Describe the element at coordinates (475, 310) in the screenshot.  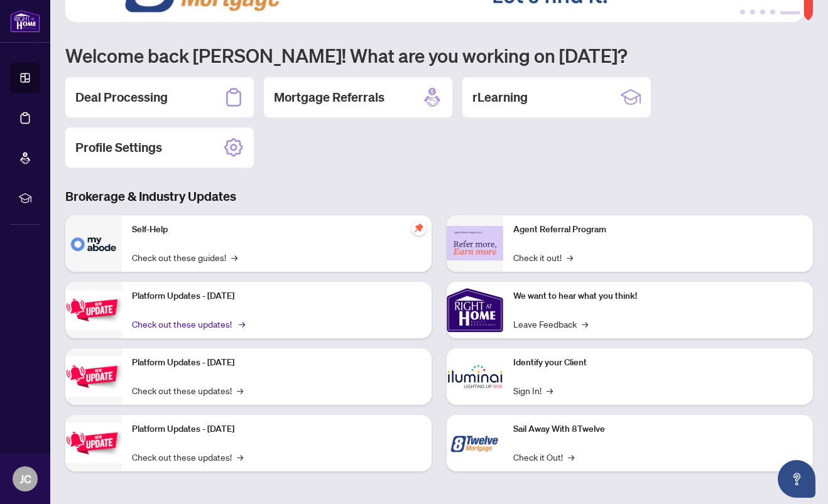
I see `img: We want to hear what you think!` at that location.